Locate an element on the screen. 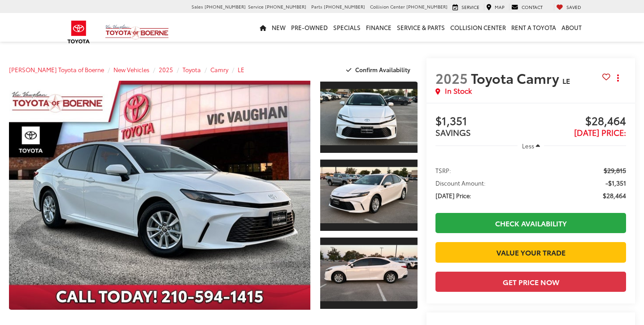 The width and height of the screenshot is (644, 325). a: Toyota is located at coordinates (191, 70).